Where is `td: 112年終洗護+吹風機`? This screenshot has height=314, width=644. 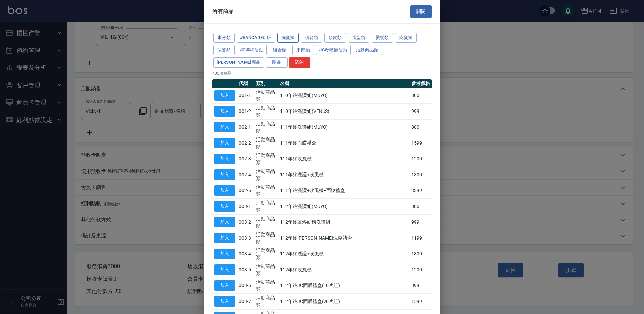
td: 112年終洗護+吹風機 is located at coordinates (344, 253).